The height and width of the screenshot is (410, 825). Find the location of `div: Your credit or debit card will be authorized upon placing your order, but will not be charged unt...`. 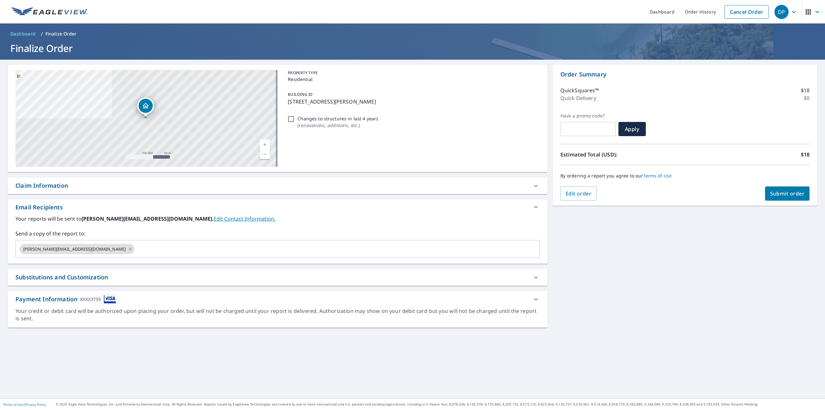

div: Your credit or debit card will be authorized upon placing your order, but will not be charged unt... is located at coordinates (278, 315).